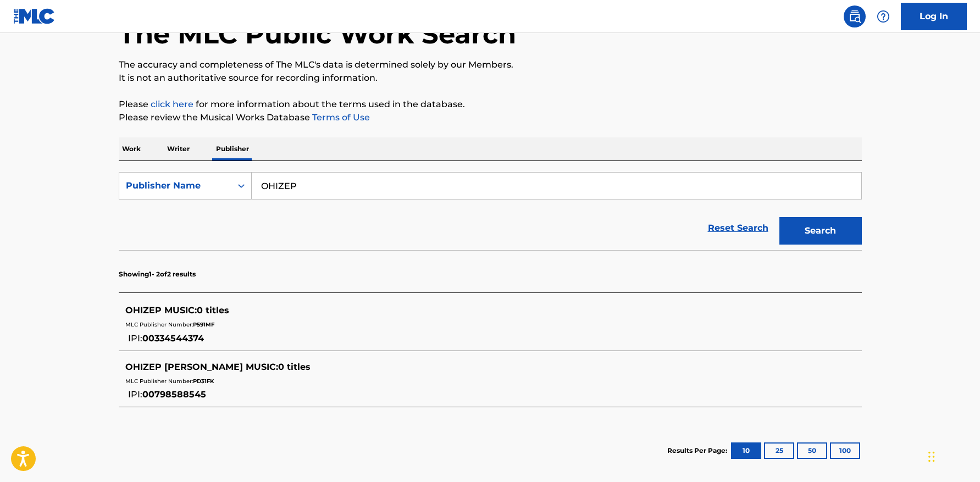 The image size is (980, 482). I want to click on button: 10, so click(746, 451).